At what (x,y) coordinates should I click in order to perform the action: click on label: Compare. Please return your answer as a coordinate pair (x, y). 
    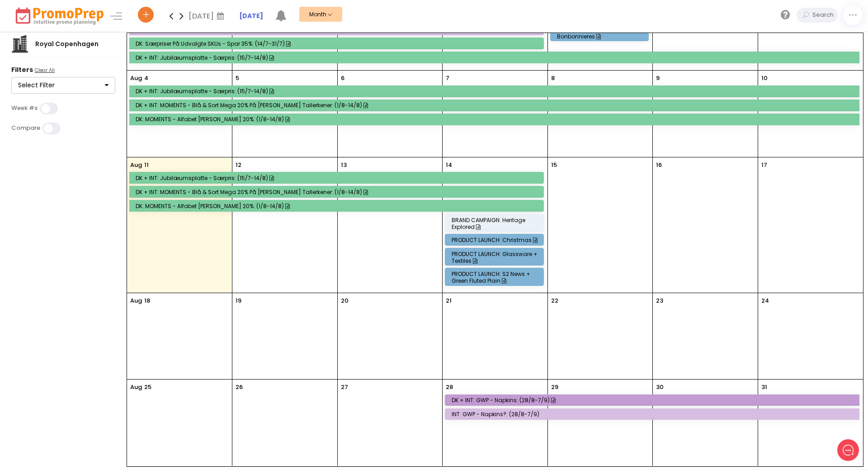
    Looking at the image, I should click on (26, 128).